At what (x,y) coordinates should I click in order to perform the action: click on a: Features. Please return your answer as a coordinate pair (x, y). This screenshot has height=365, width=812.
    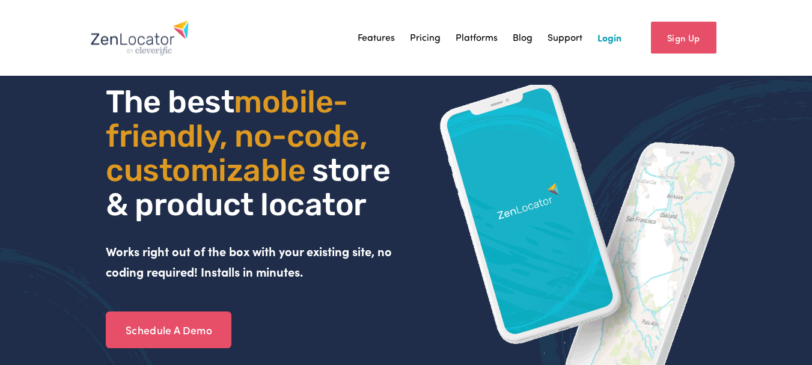
    Looking at the image, I should click on (376, 38).